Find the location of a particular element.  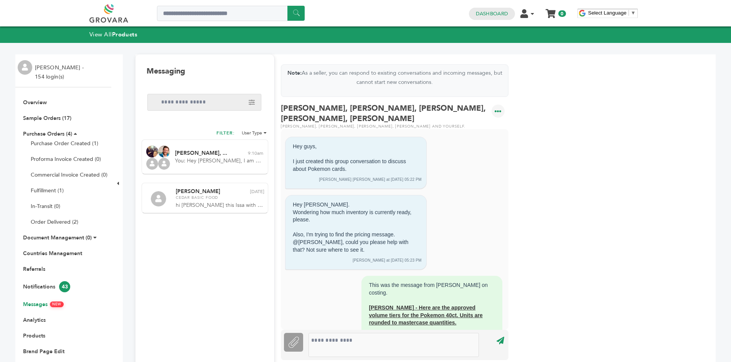

a: Notifications43 is located at coordinates (46, 287).